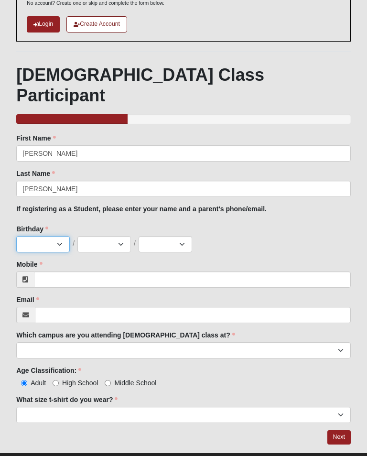 Image resolution: width=367 pixels, height=456 pixels. Describe the element at coordinates (142, 209) in the screenshot. I see `b: If registering as a Student, please enter your name and a parent's phone/email.` at that location.